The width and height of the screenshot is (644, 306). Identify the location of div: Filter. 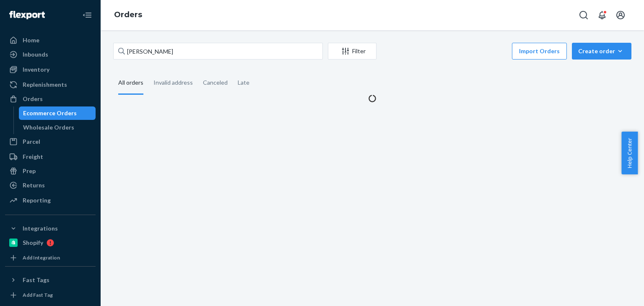
(352, 51).